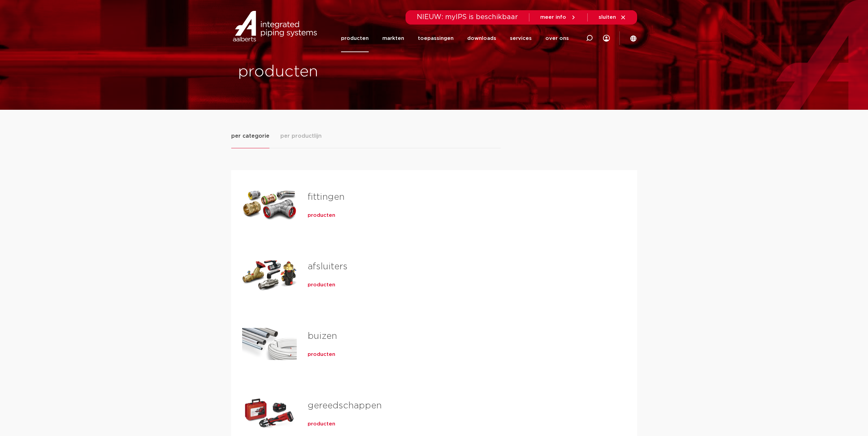 Image resolution: width=868 pixels, height=436 pixels. I want to click on h1: producten, so click(334, 72).